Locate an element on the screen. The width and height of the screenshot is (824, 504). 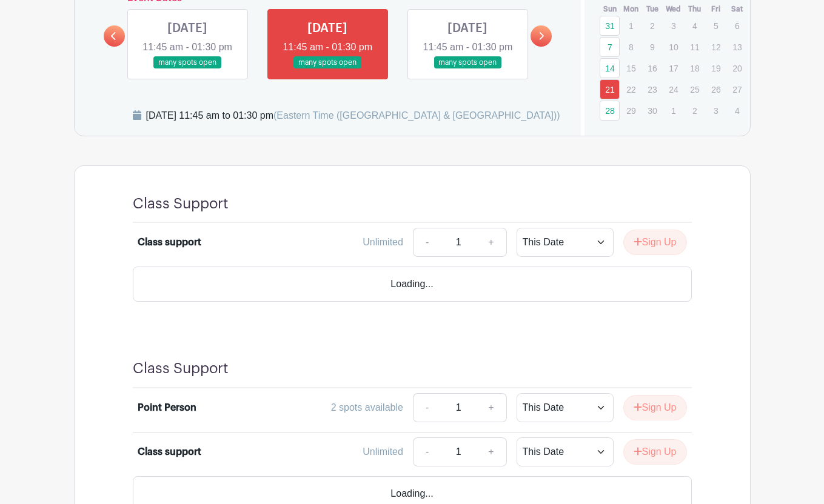
p: 29 is located at coordinates (631, 110).